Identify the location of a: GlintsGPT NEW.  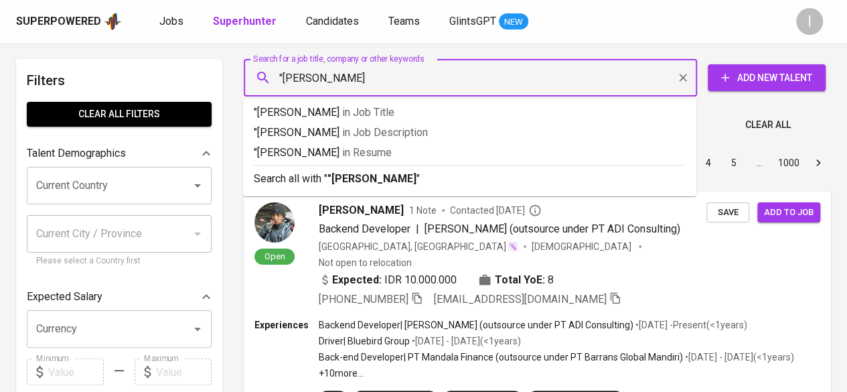
(489, 21).